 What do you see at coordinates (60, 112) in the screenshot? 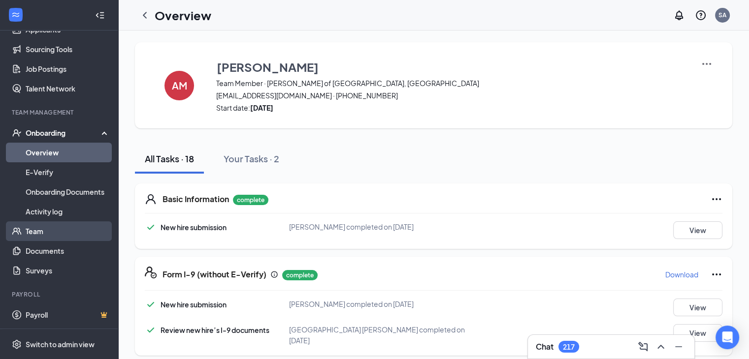
I see `div: Team Management` at bounding box center [60, 112].